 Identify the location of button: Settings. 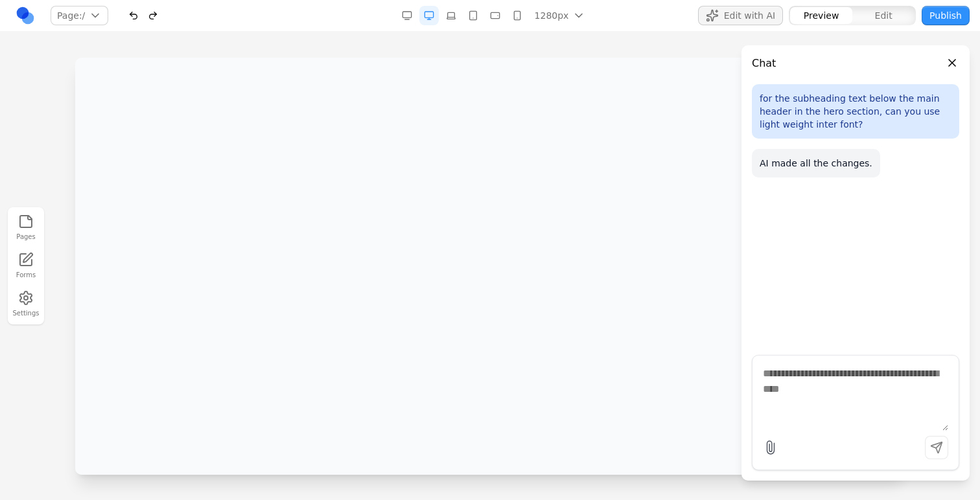
(26, 304).